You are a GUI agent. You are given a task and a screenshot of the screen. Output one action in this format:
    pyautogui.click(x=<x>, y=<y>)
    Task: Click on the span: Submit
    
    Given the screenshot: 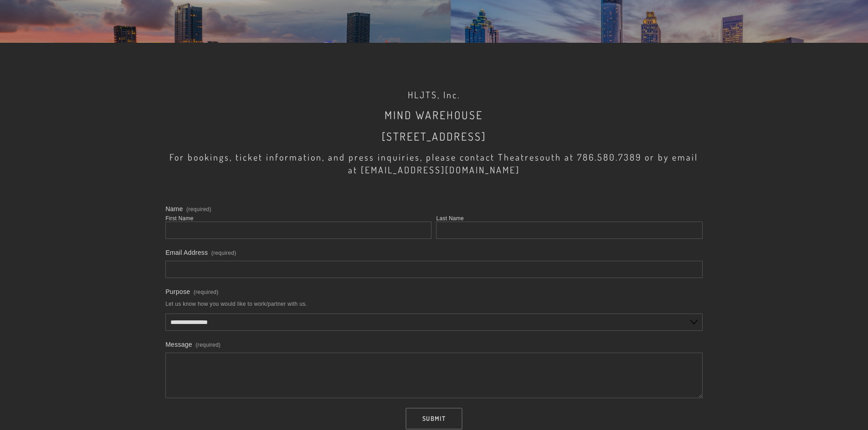 What is the action you would take?
    pyautogui.click(x=434, y=418)
    